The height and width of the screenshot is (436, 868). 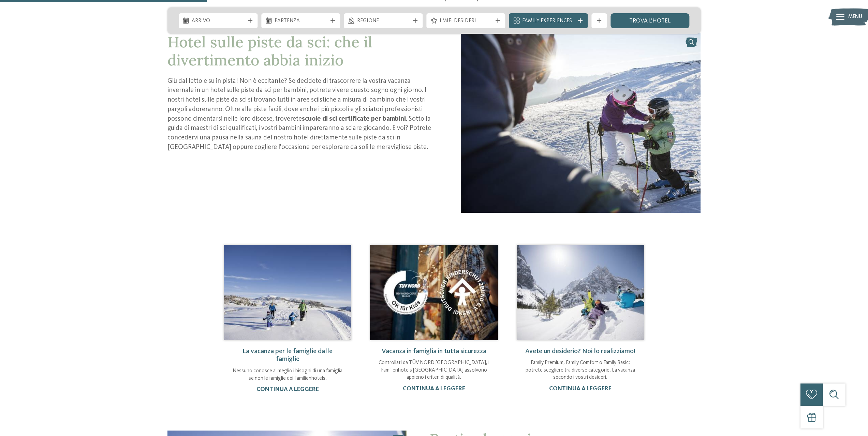 What do you see at coordinates (466, 21) in the screenshot?
I see `span: I miei desideri` at bounding box center [466, 21].